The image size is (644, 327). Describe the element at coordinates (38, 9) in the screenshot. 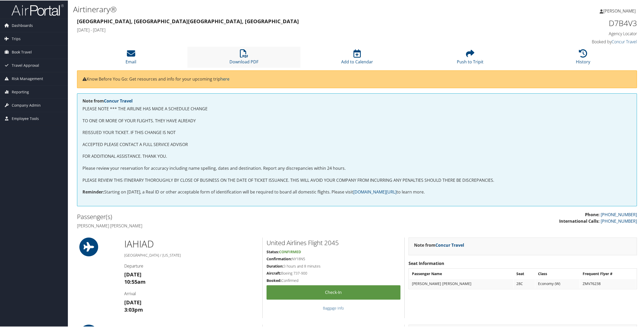

I see `img: airportal-logo.png` at that location.